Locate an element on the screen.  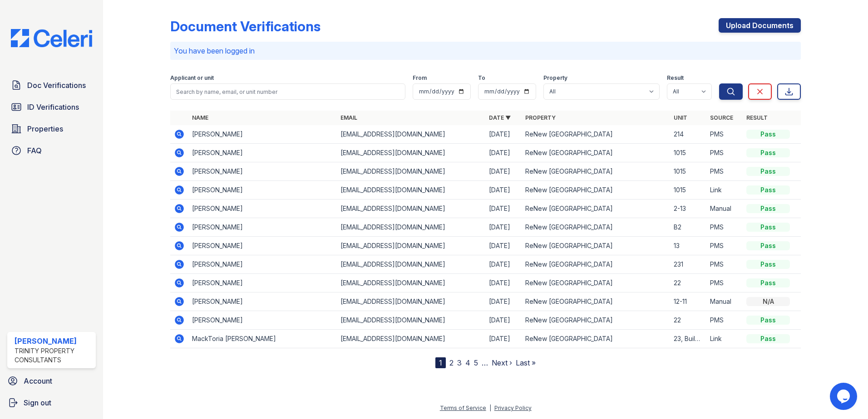
a: Property is located at coordinates (540, 117).